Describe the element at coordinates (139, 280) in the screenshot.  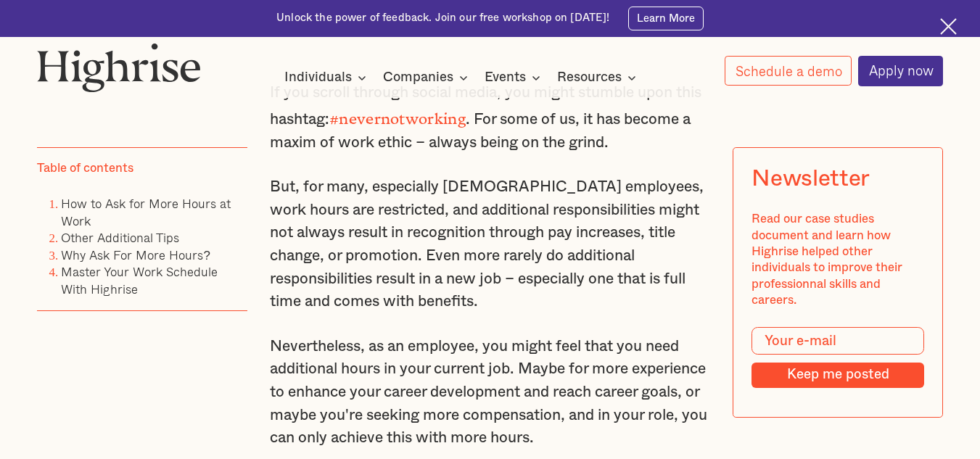
I see `a: Master Your Work Schedule With Highrise` at that location.